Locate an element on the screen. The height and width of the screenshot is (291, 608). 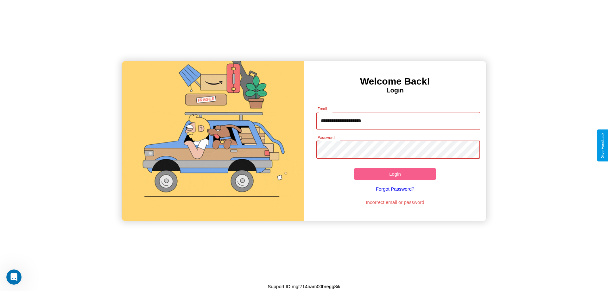
label: Password is located at coordinates (326, 137).